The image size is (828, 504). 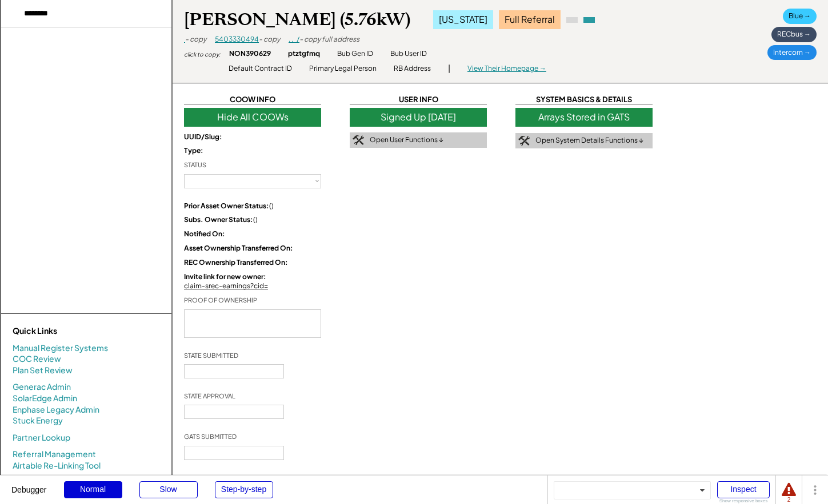 I want to click on a: Plan Set Review, so click(x=42, y=371).